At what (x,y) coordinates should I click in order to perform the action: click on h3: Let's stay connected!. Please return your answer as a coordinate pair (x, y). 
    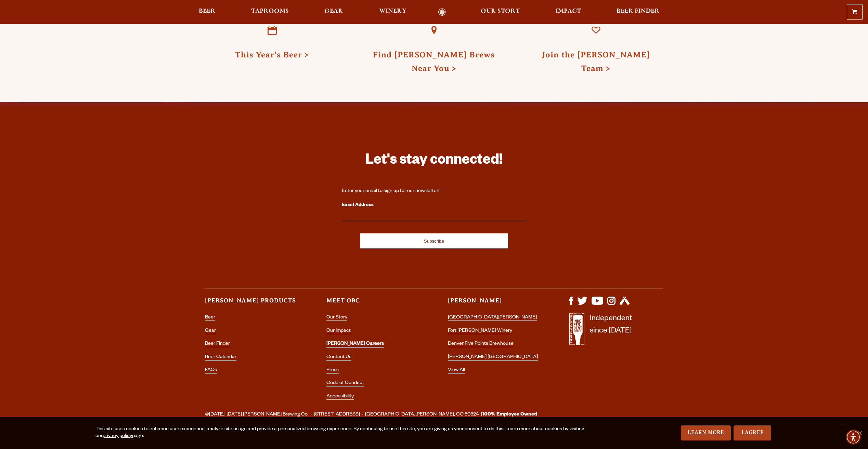
    Looking at the image, I should click on (434, 161).